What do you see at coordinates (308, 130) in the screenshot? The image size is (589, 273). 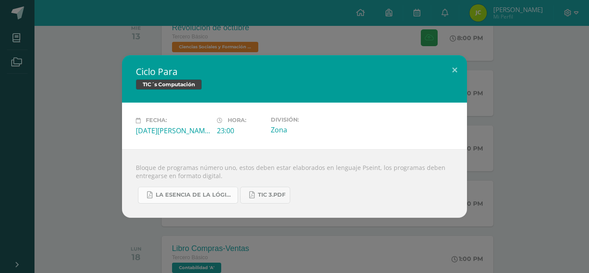 I see `div: Zona` at bounding box center [308, 130].